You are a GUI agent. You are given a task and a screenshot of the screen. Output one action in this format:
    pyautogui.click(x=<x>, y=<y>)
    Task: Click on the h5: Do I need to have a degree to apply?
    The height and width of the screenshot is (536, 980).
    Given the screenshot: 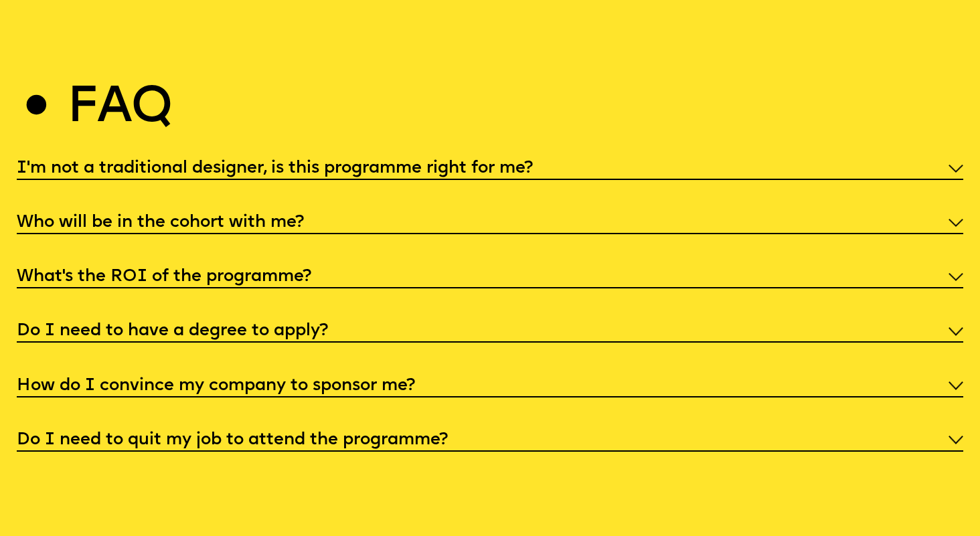 What is the action you would take?
    pyautogui.click(x=172, y=331)
    